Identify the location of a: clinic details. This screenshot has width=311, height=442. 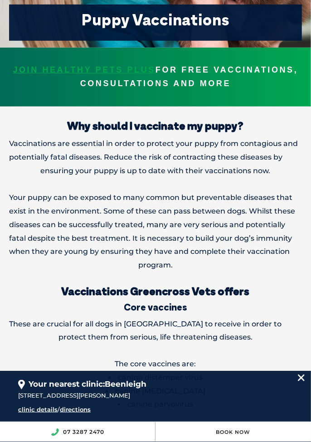
(38, 410).